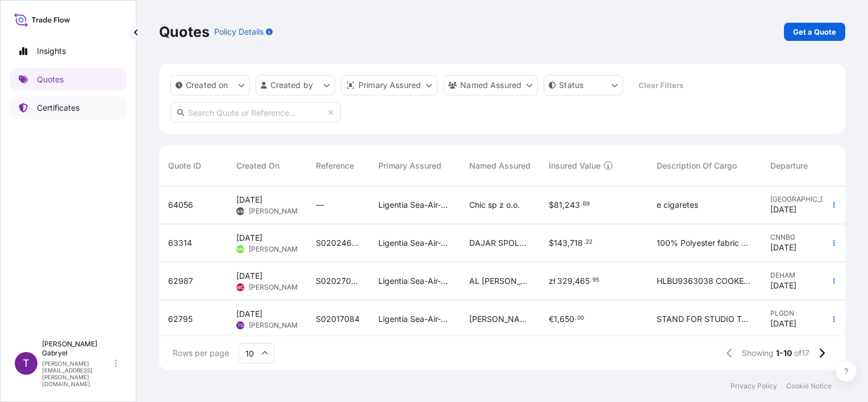  Describe the element at coordinates (180, 243) in the screenshot. I see `span: 63314` at that location.